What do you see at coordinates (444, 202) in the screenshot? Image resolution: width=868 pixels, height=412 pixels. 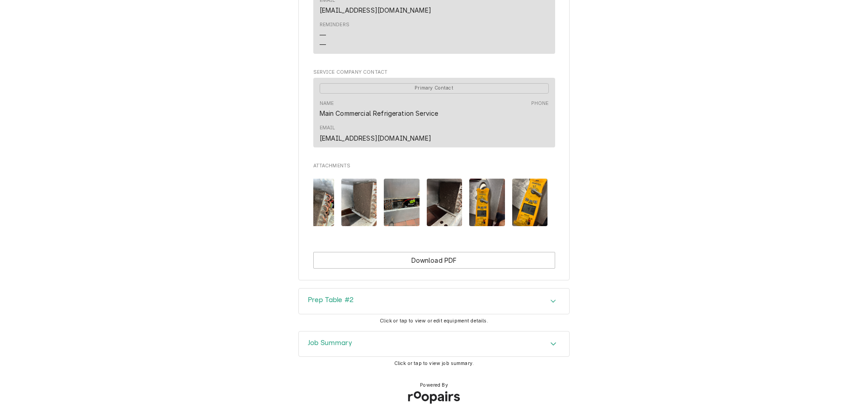 I see `img: LfqVa6stQ1OVjUkvdVqx` at bounding box center [444, 202].